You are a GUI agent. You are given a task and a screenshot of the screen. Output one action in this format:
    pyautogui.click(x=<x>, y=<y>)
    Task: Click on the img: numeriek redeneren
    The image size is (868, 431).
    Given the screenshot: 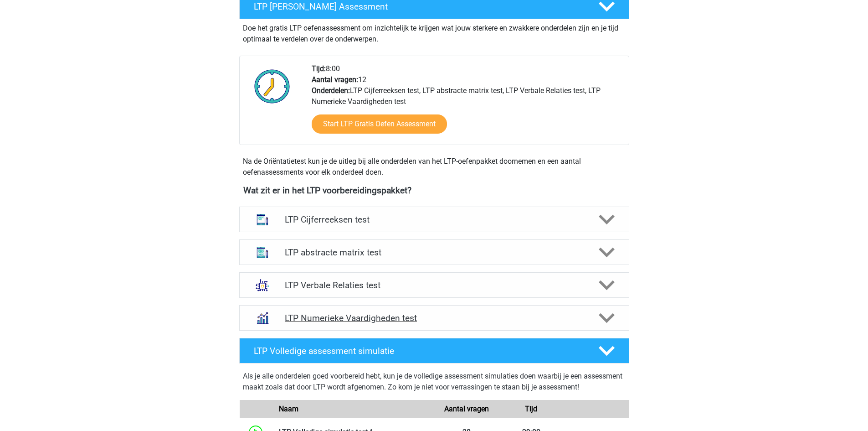 What is the action you would take?
    pyautogui.click(x=262, y=318)
    